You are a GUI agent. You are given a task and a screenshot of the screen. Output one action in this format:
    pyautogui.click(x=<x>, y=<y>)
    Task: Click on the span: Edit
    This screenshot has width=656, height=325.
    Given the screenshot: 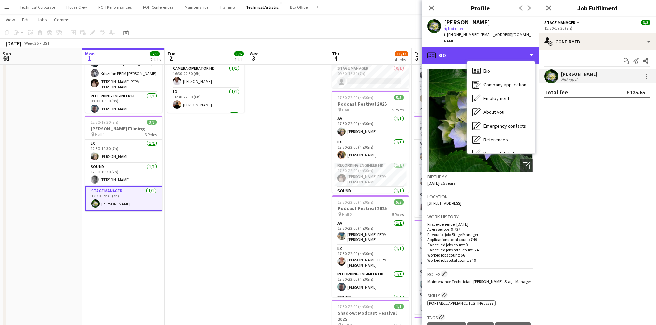 What is the action you would take?
    pyautogui.click(x=26, y=20)
    